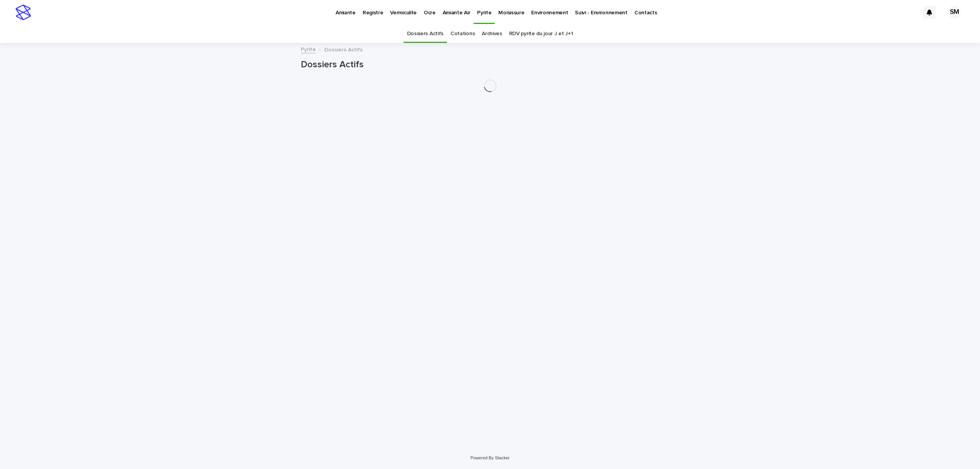 The width and height of the screenshot is (980, 469). I want to click on p: Dossiers Actifs, so click(343, 49).